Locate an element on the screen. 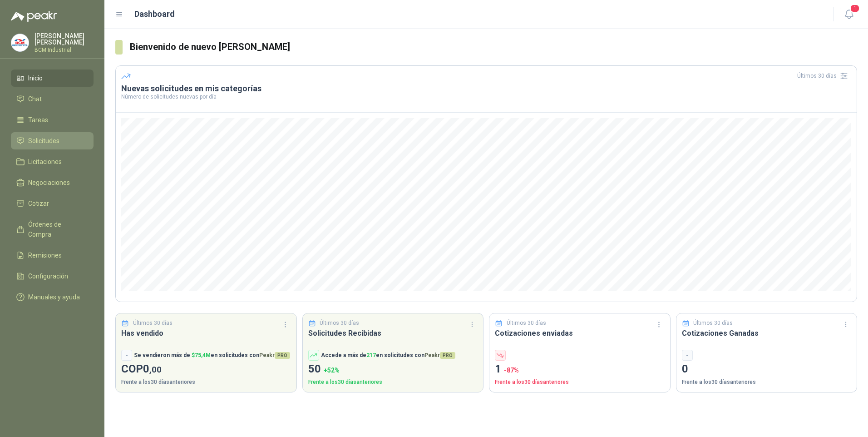 The width and height of the screenshot is (868, 437). span: Licitaciones is located at coordinates (45, 162).